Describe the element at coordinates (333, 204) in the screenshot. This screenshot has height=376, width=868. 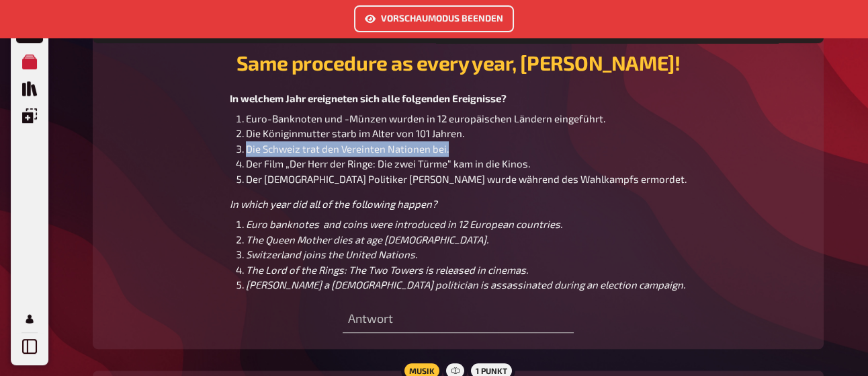
I see `span: In which year did all of the following happen?` at that location.